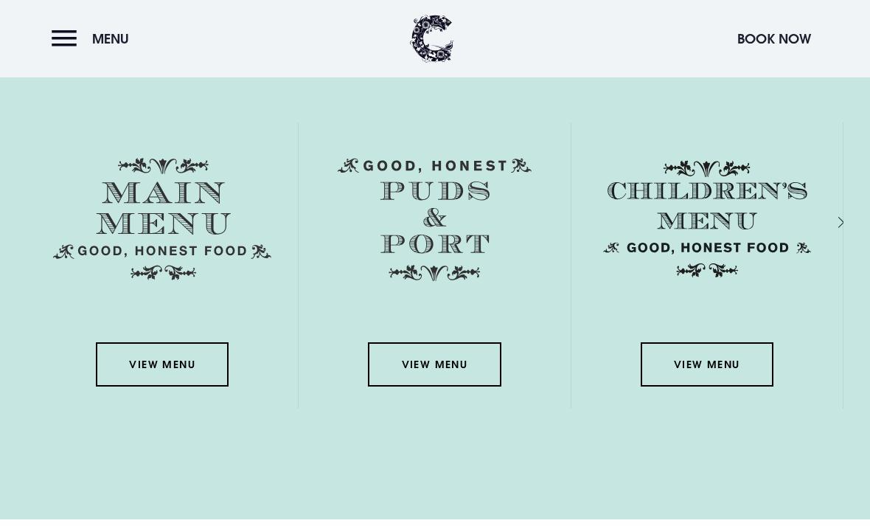 The height and width of the screenshot is (526, 870). I want to click on img: Childrens Menu 1, so click(707, 219).